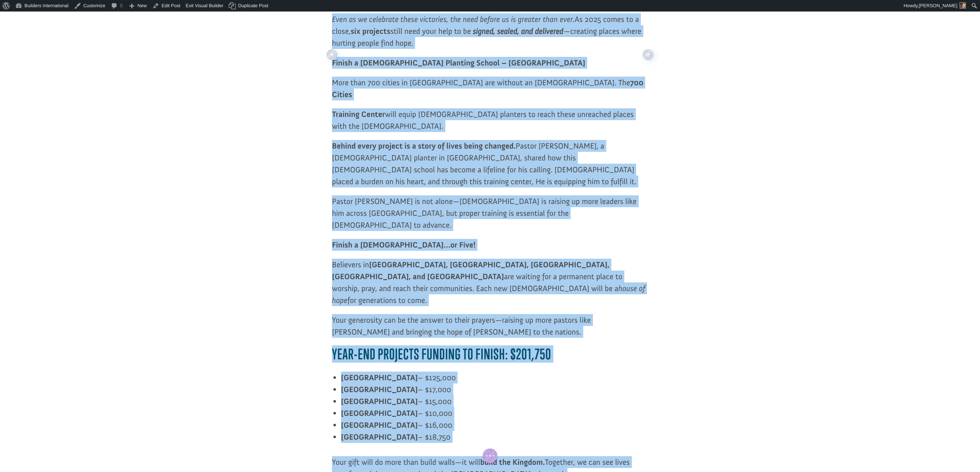  Describe the element at coordinates (56, 25) in the screenshot. I see `div: to` at that location.